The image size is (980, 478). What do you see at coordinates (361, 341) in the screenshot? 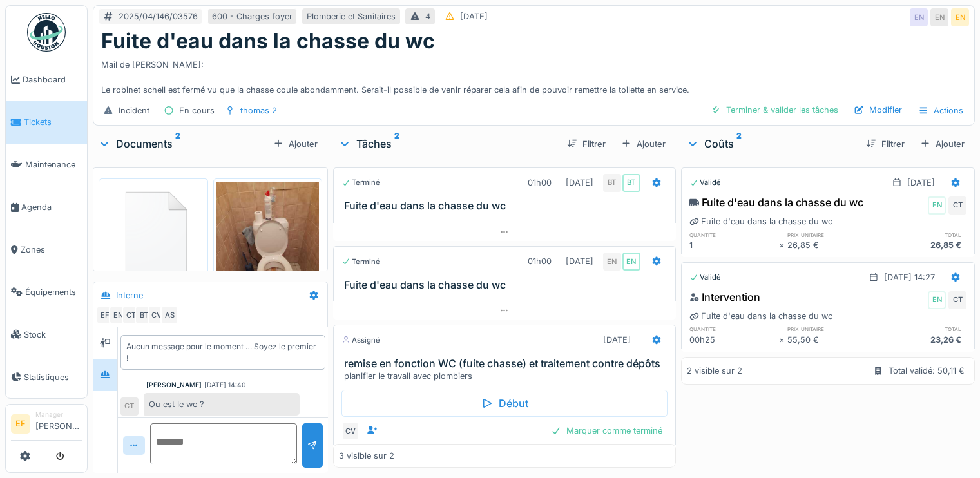
I see `div: Assigné` at bounding box center [361, 341].